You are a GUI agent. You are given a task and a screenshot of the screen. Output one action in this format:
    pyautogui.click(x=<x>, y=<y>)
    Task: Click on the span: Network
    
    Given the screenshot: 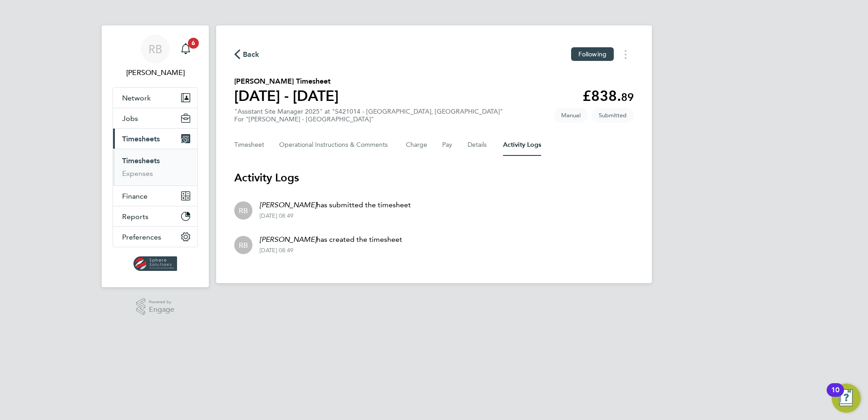 What is the action you would take?
    pyautogui.click(x=136, y=98)
    